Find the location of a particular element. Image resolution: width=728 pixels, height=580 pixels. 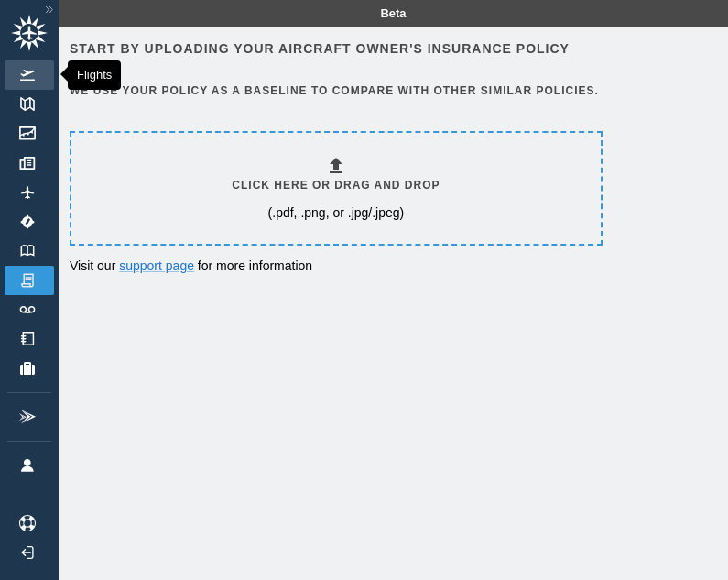

a: support page is located at coordinates (157, 266).